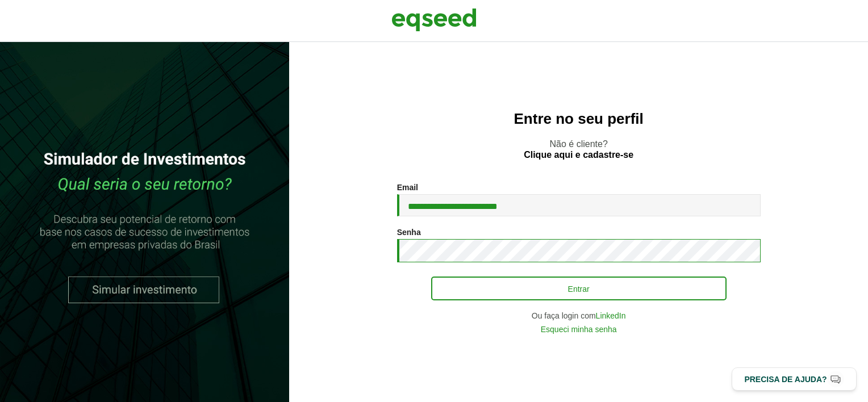  What do you see at coordinates (579, 329) in the screenshot?
I see `a: Esqueci minha senha` at bounding box center [579, 329].